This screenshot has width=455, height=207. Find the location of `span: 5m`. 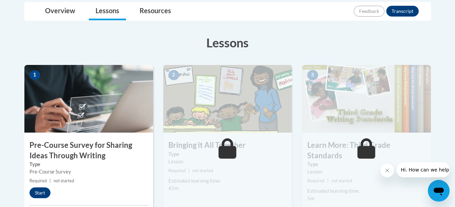

span: 5m is located at coordinates (311, 199).